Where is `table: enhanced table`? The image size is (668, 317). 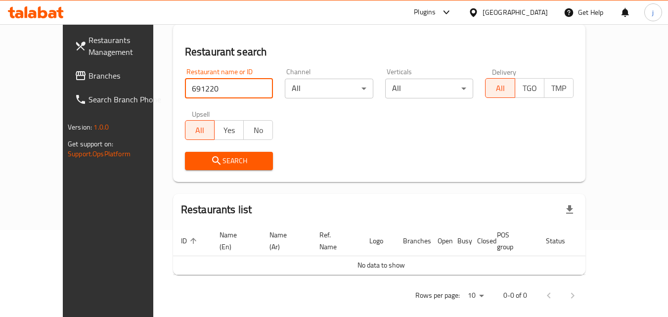 table: enhanced table is located at coordinates (399, 250).